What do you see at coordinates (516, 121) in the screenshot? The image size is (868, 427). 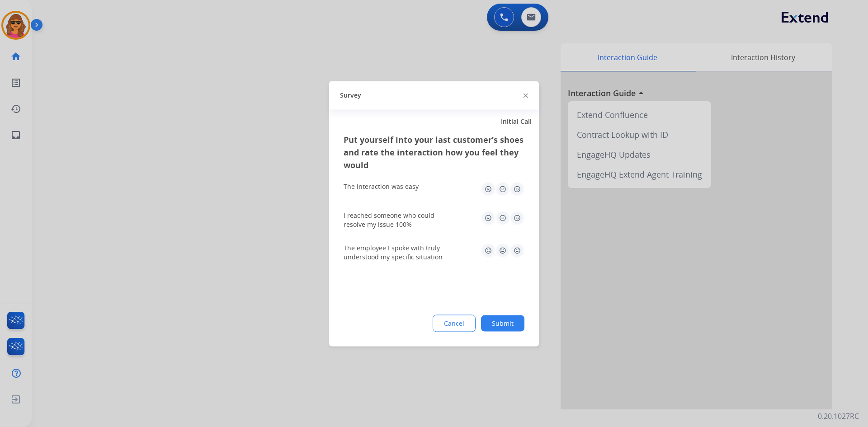 I see `span: Initial Call` at bounding box center [516, 121].